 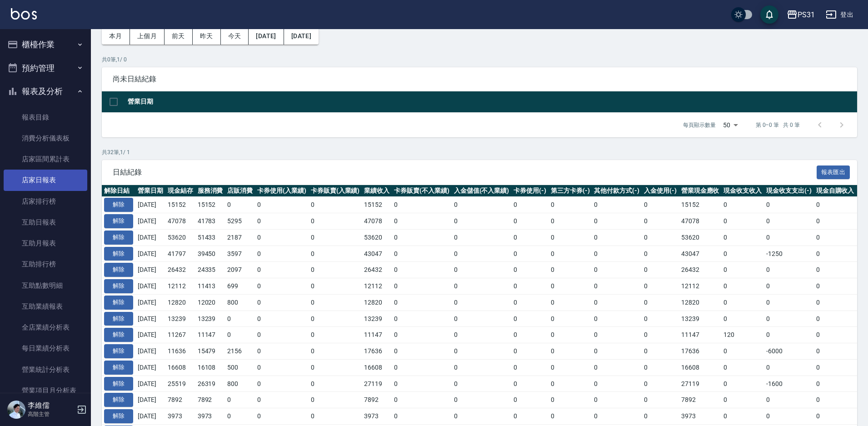 What do you see at coordinates (377, 335) in the screenshot?
I see `td: 11147` at bounding box center [377, 335].